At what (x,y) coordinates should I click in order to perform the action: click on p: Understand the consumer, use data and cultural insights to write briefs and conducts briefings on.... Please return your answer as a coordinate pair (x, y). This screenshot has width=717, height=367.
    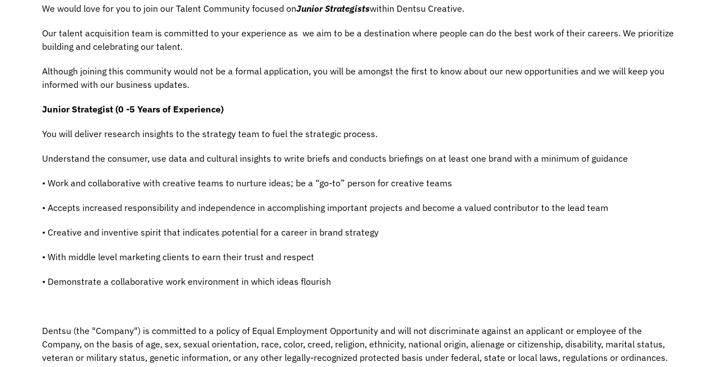
    Looking at the image, I should click on (358, 158).